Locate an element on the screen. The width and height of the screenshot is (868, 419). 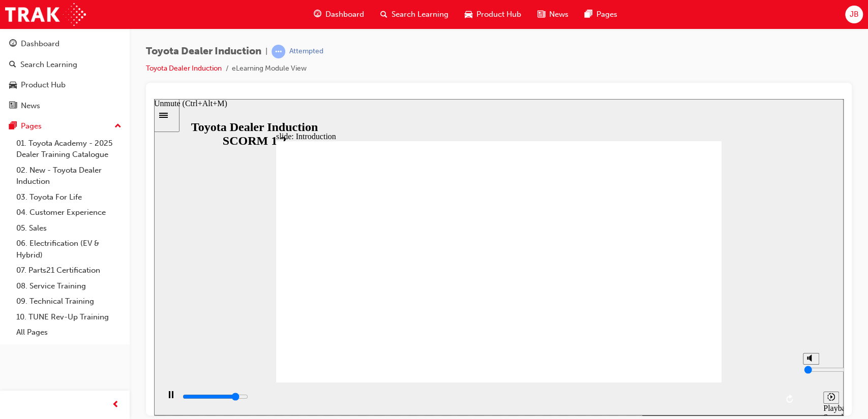
span: prev-icon is located at coordinates (115, 405).